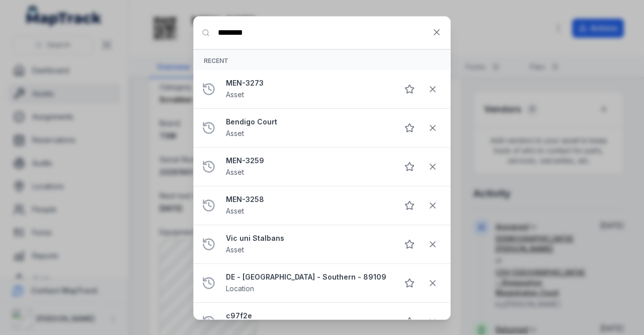 The width and height of the screenshot is (644, 335). Describe the element at coordinates (240, 288) in the screenshot. I see `span: Location` at that location.